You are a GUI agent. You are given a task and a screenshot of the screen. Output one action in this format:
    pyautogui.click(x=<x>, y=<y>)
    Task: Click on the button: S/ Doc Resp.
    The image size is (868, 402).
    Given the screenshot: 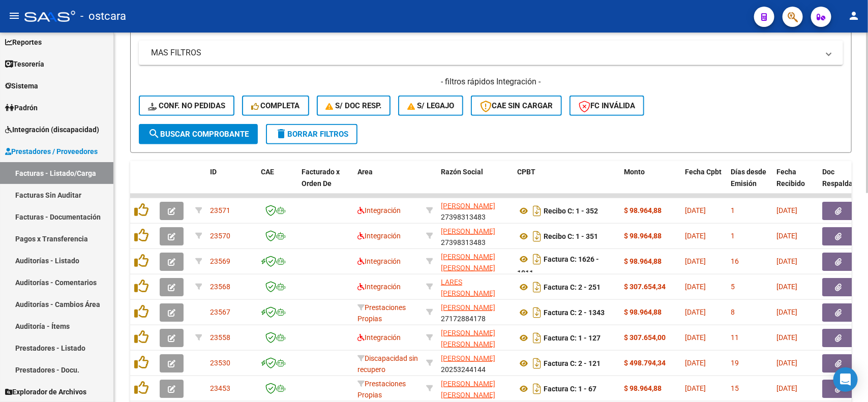 What is the action you would take?
    pyautogui.click(x=354, y=106)
    